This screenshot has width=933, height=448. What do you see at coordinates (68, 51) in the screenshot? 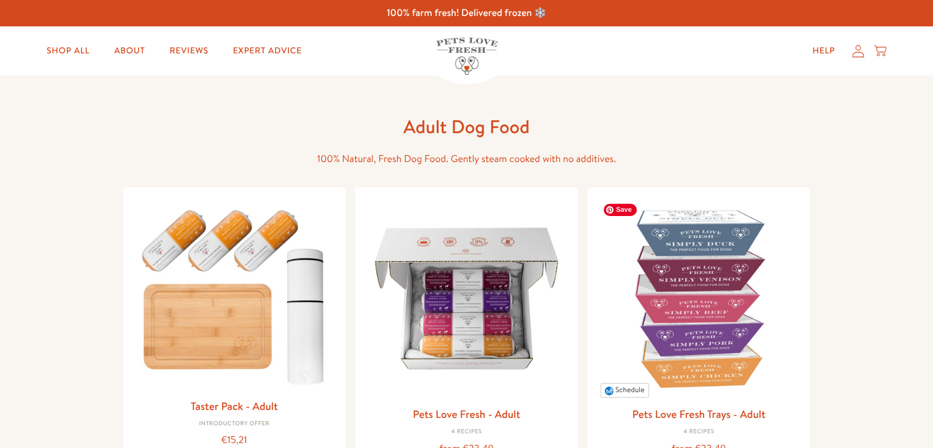
I see `a: Shop All` at bounding box center [68, 51].